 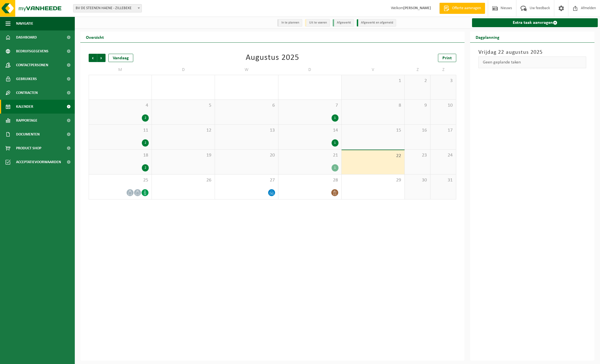 What do you see at coordinates (102, 58) in the screenshot?
I see `span: Volgende` at bounding box center [102, 58].